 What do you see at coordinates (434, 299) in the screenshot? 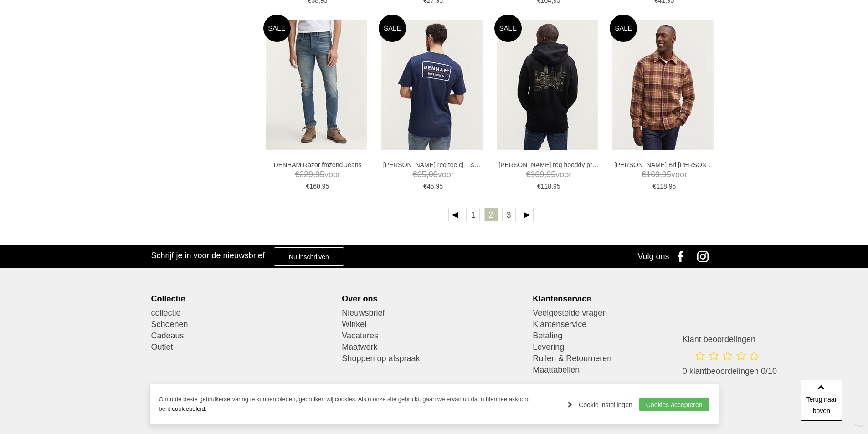
I see `div: Over ons` at bounding box center [434, 299].